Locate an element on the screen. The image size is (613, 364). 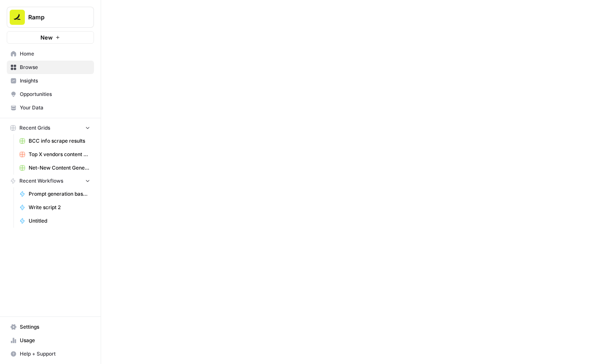
img: Ramp Logo is located at coordinates (17, 17).